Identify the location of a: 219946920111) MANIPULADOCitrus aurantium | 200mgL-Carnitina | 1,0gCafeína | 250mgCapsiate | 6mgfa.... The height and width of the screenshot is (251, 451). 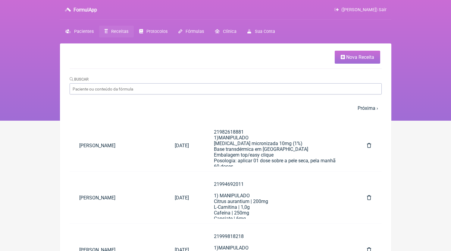
(279, 198).